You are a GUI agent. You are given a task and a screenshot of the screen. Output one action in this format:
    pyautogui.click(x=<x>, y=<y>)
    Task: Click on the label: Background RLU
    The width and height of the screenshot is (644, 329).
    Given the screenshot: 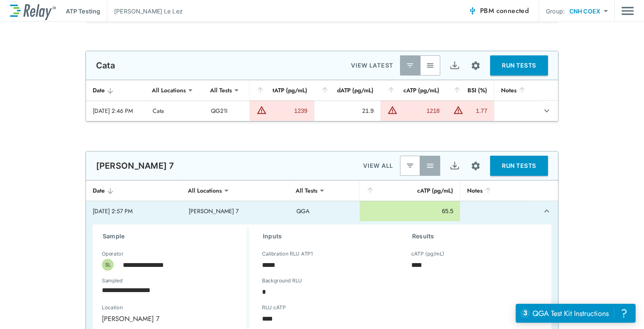 What is the action you would take?
    pyautogui.click(x=282, y=281)
    